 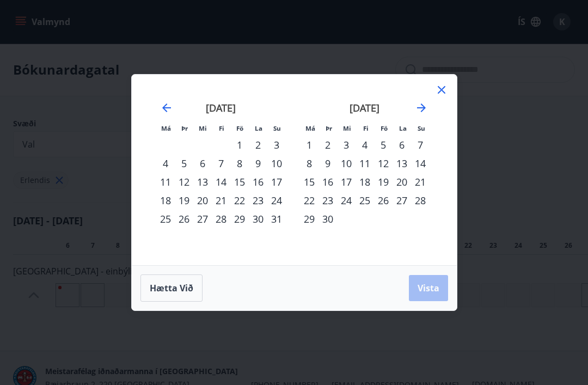 I want to click on td: Choose laugardagur, 23. maí 2026 as your check-in date. It’s available., so click(x=258, y=200).